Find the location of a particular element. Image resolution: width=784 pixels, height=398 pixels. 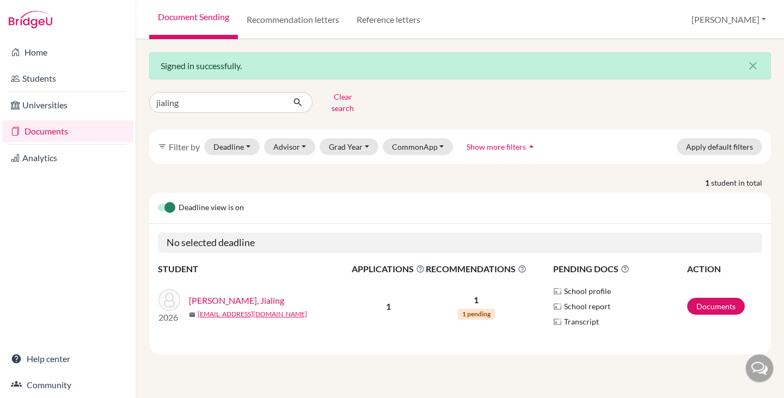

i: close is located at coordinates (753, 66).